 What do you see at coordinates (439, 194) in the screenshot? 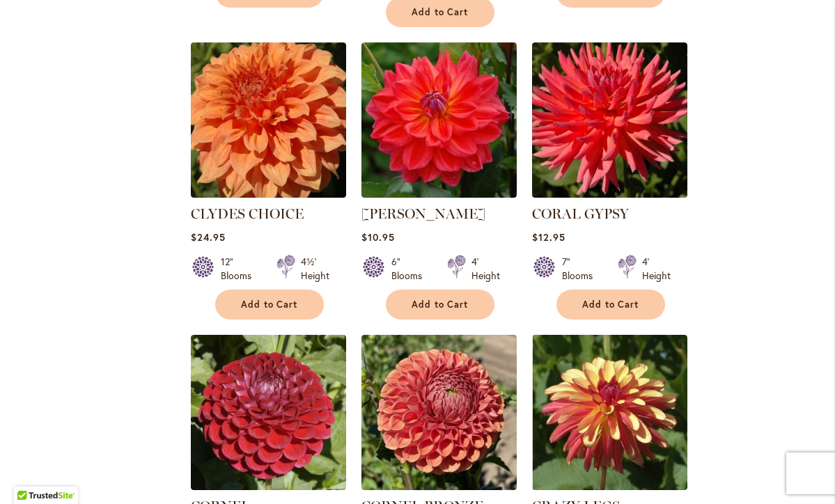
I see `a: COOPER BLAINE` at bounding box center [439, 194].